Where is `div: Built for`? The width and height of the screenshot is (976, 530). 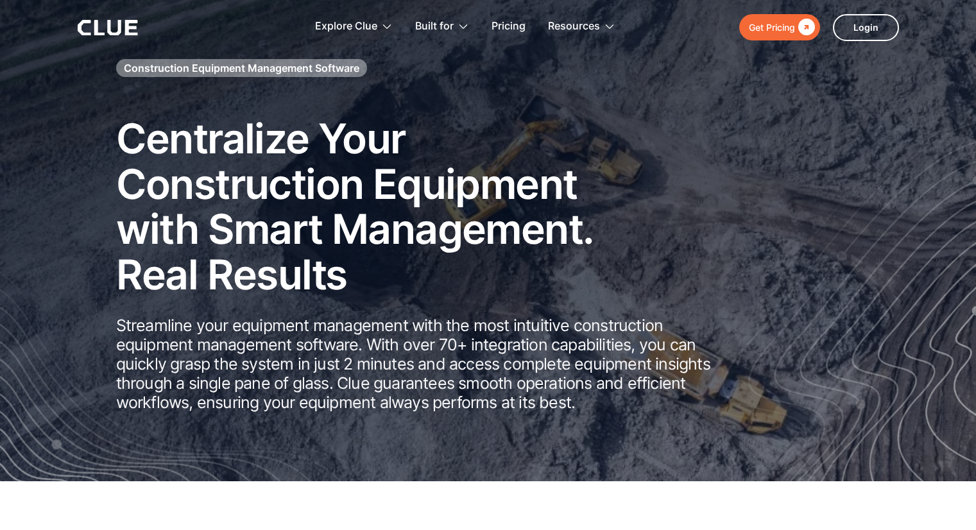
div: Built for is located at coordinates (434, 26).